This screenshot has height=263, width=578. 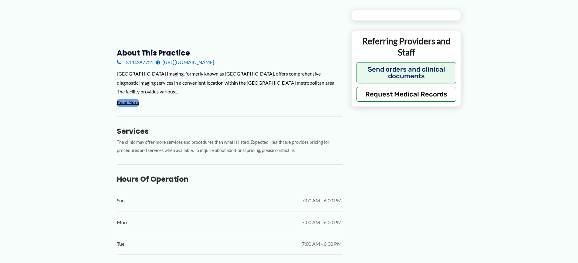 What do you see at coordinates (229, 131) in the screenshot?
I see `h3: Services` at bounding box center [229, 131].